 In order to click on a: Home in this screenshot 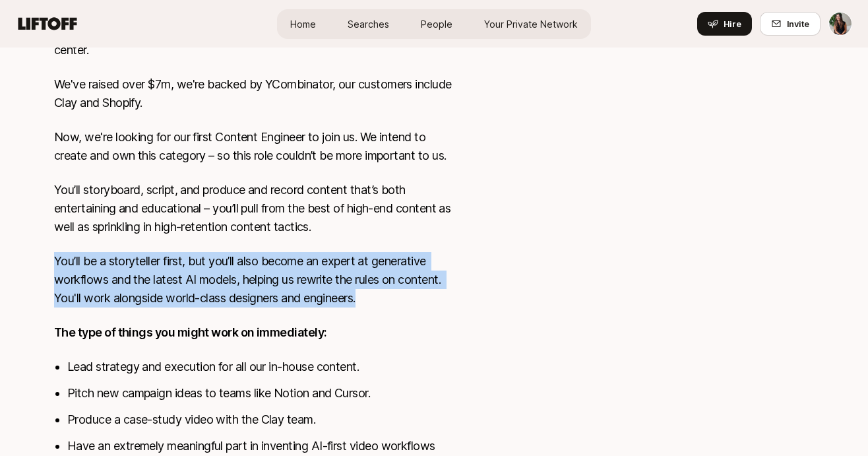, I will do `click(303, 24)`.